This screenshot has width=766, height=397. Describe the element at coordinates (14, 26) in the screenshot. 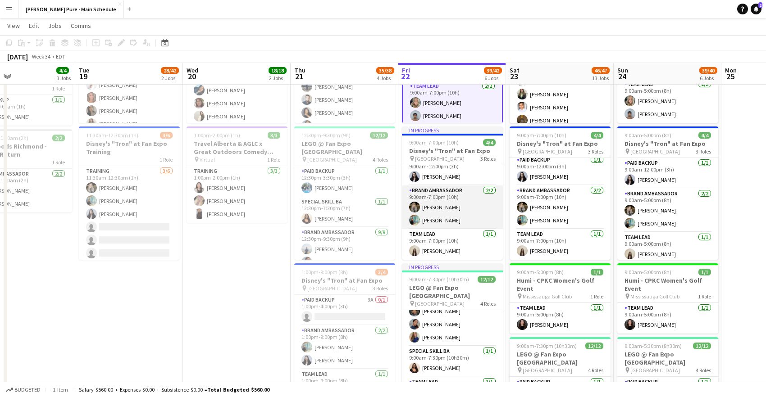

I see `span: View` at that location.